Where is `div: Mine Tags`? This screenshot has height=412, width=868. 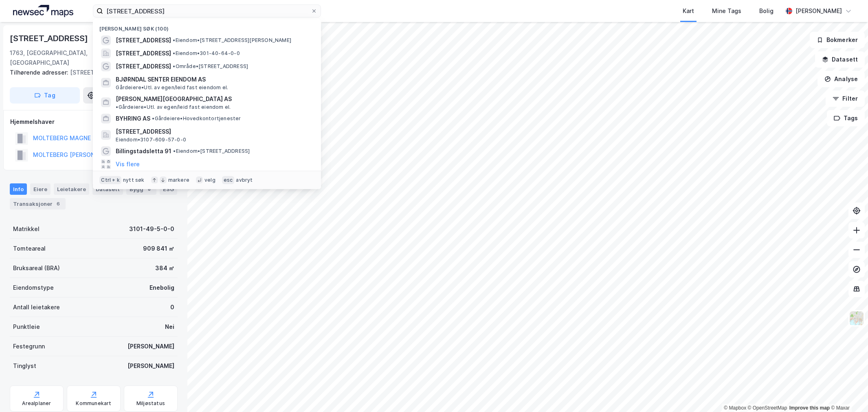
div: Mine Tags is located at coordinates (727, 11).